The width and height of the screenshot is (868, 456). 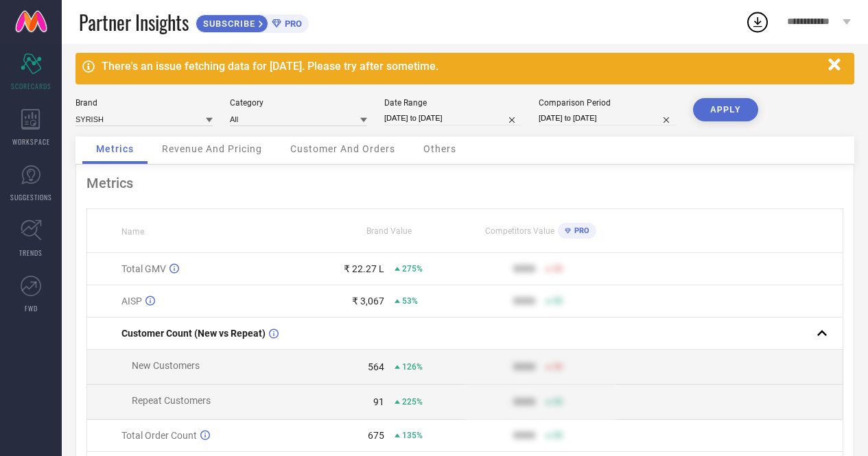 What do you see at coordinates (412, 269) in the screenshot?
I see `span: 275%` at bounding box center [412, 269].